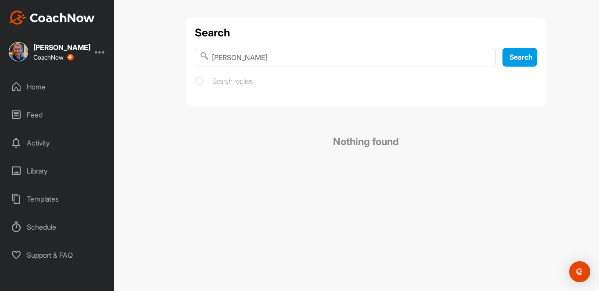  I want to click on div: Templates, so click(57, 199).